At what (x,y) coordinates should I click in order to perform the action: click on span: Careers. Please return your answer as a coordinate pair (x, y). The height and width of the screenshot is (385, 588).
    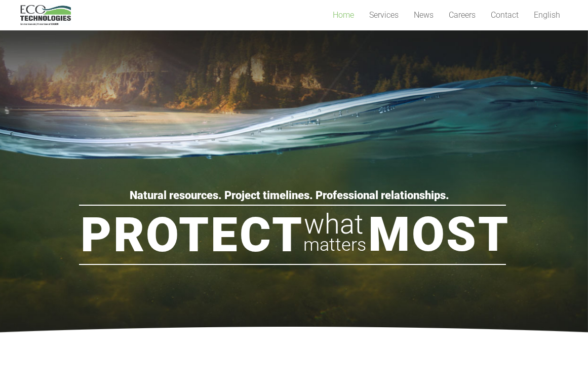
    Looking at the image, I should click on (462, 14).